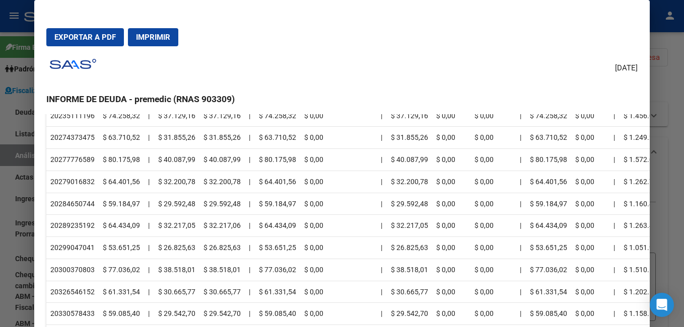 This screenshot has width=684, height=327. What do you see at coordinates (647, 160) in the screenshot?
I see `td: $ 1.572.078,02` at bounding box center [647, 160].